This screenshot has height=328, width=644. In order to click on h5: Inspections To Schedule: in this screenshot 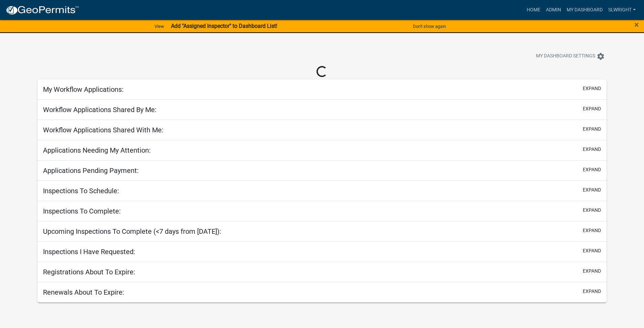, I will do `click(81, 190)`.